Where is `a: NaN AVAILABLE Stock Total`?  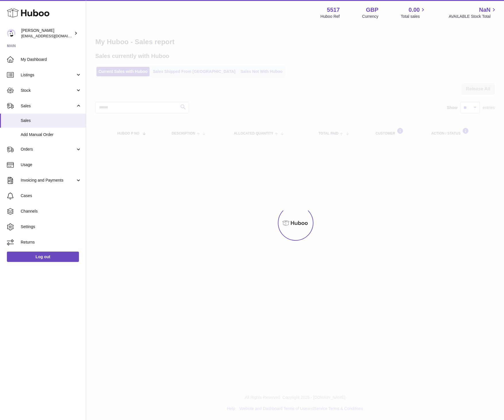
a: NaN AVAILABLE Stock Total is located at coordinates (473, 13).